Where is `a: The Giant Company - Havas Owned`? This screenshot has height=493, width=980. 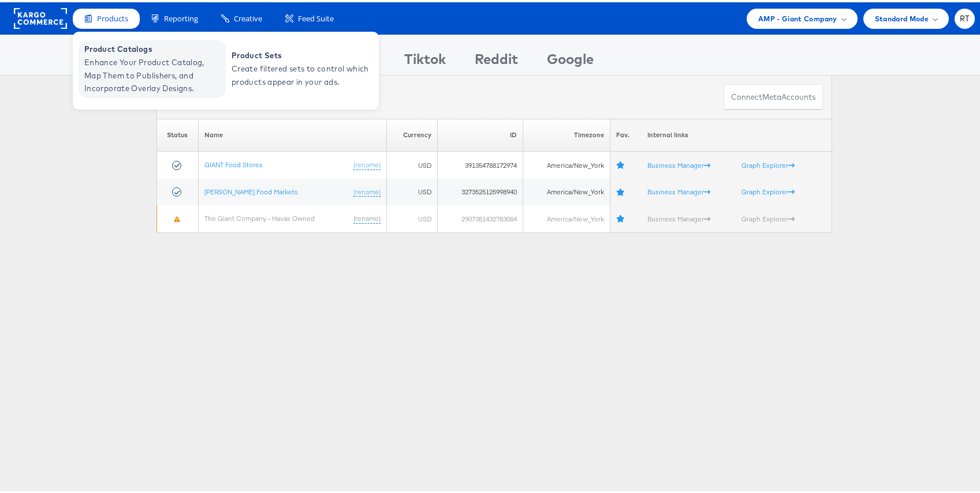 a: The Giant Company - Havas Owned is located at coordinates (259, 216).